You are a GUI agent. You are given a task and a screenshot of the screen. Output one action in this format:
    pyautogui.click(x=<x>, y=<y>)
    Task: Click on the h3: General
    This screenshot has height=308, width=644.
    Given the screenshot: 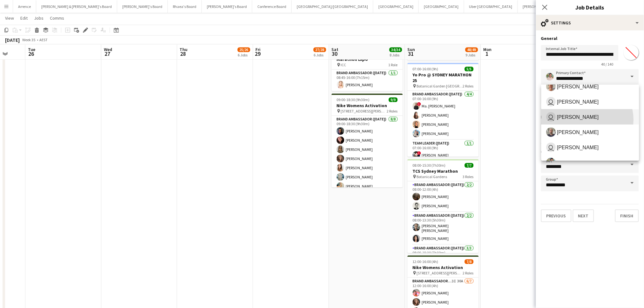 What is the action you would take?
    pyautogui.click(x=589, y=38)
    